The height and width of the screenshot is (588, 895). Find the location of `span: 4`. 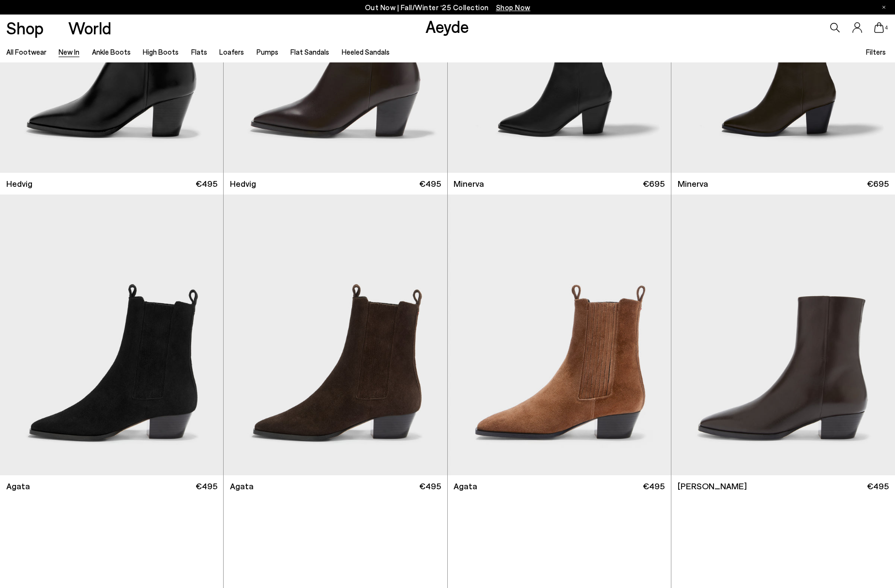

span: 4 is located at coordinates (886, 27).